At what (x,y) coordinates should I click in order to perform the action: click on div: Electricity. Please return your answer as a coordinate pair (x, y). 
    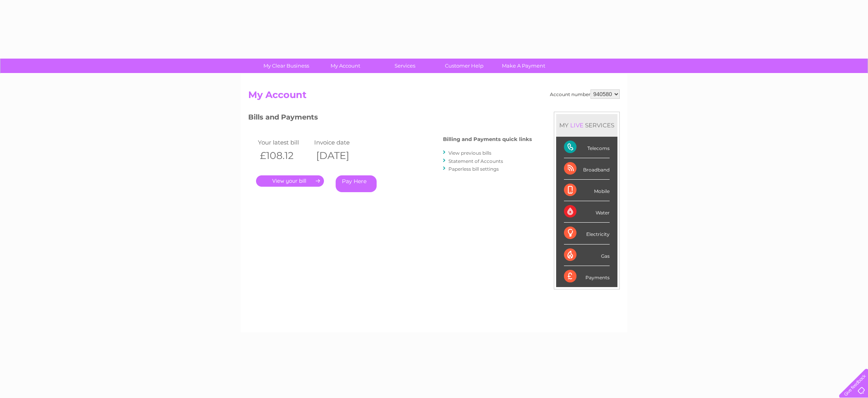
    Looking at the image, I should click on (586, 233).